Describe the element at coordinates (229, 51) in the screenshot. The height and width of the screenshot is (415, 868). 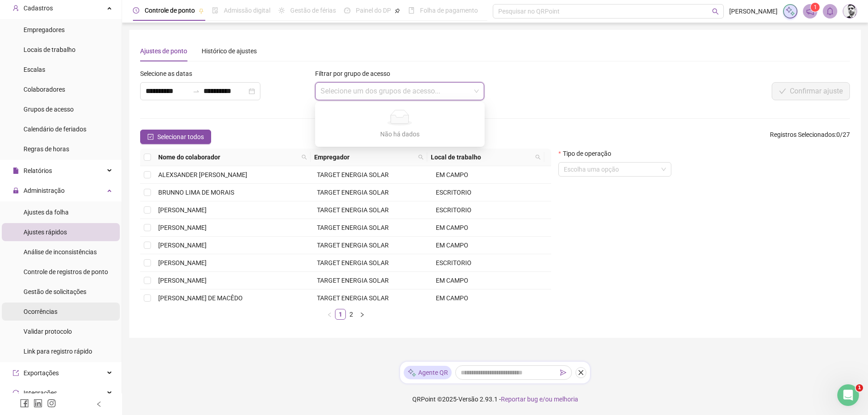
I see `div: Histórico de ajustes` at that location.